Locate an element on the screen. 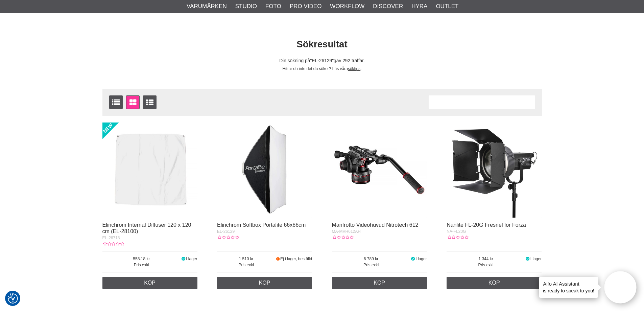 Image resolution: width=644 pixels, height=311 pixels. i: Beställd is located at coordinates (277, 259).